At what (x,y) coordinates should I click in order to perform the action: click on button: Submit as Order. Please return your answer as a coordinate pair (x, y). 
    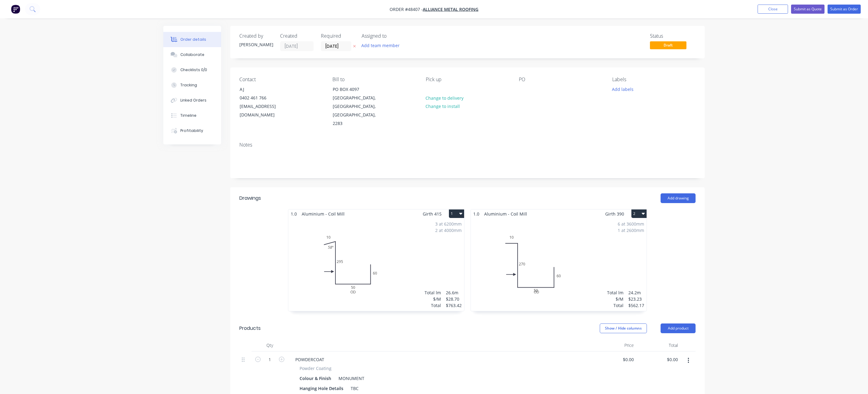
    Looking at the image, I should click on (844, 9).